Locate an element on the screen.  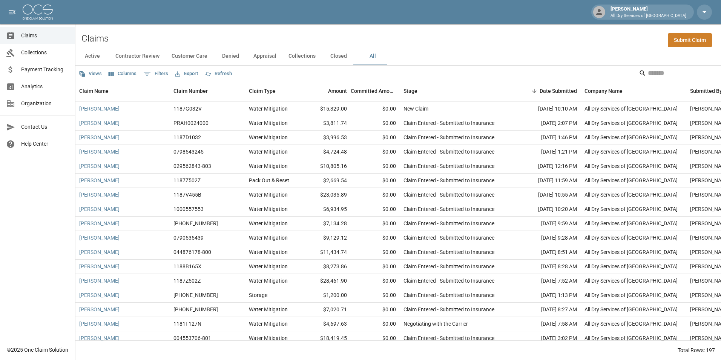
div: 1187D1032 is located at coordinates (187, 137).